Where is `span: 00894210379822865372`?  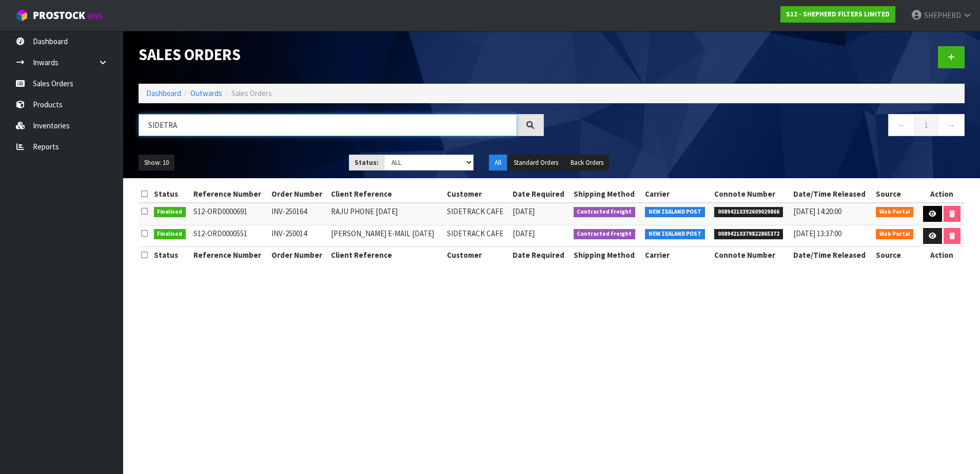
span: 00894210379822865372 is located at coordinates (749, 234).